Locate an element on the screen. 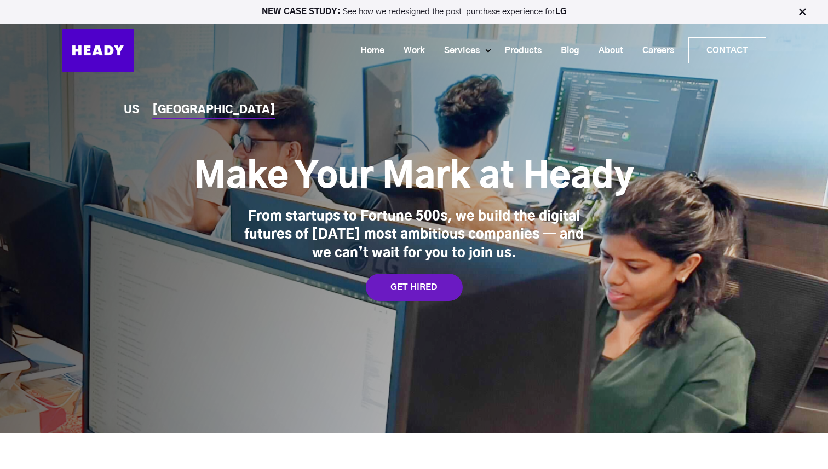 The image size is (828, 469). a: Services is located at coordinates (458, 50).